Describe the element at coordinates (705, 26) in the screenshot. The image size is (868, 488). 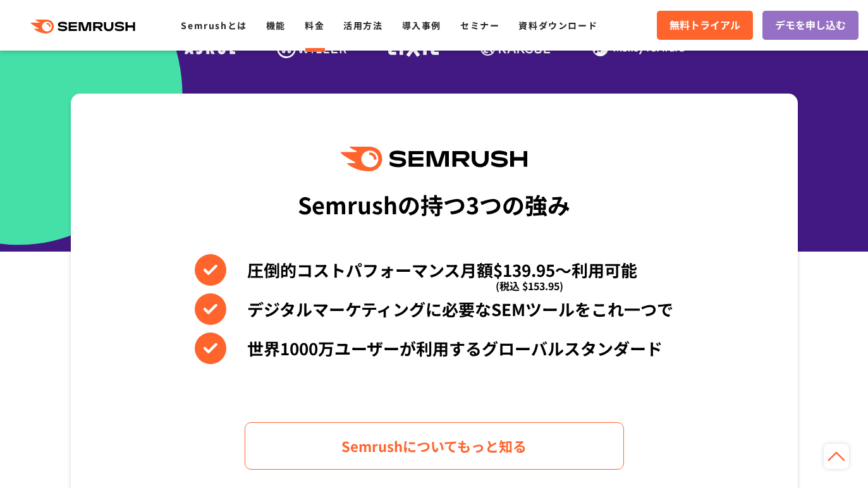
I see `a: 無料トライアル` at that location.